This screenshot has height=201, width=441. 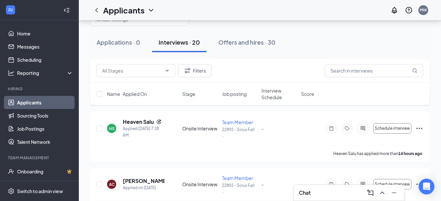 I want to click on svg: ChevronUp, so click(x=382, y=193).